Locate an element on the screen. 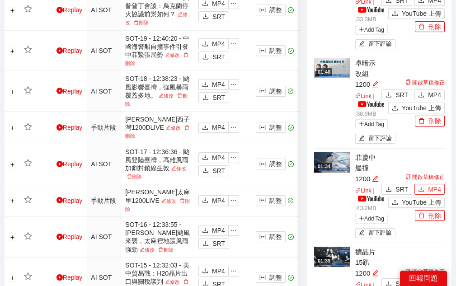  div: 01:39 is located at coordinates (324, 261).